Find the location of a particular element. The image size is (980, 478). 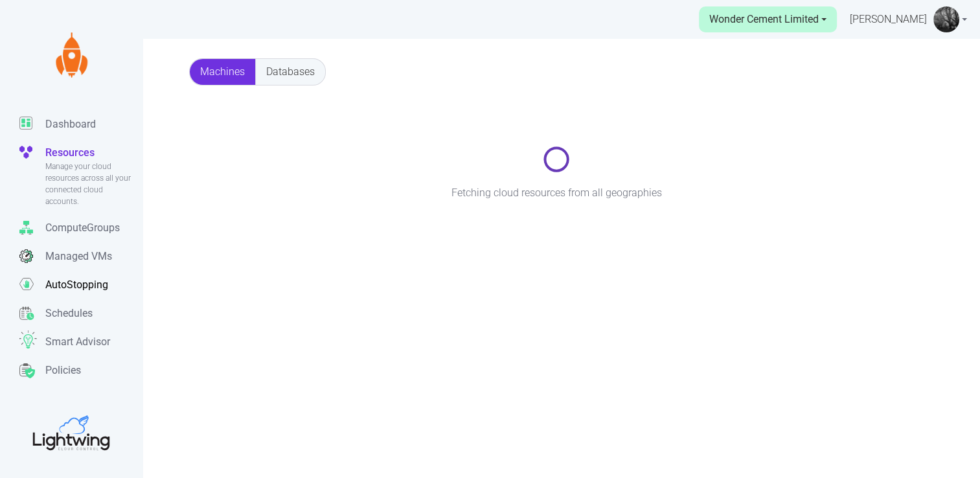

span: Manage your cloud resources across all your connected cloud accounts. is located at coordinates (89, 184).